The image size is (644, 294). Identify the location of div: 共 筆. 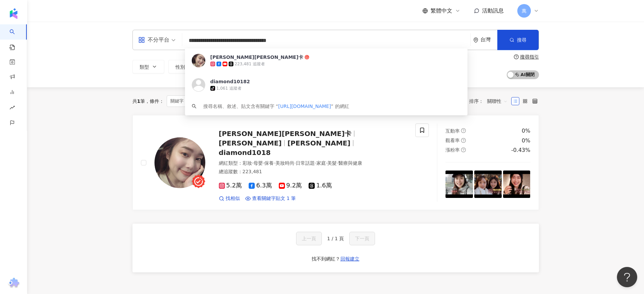
(139, 101).